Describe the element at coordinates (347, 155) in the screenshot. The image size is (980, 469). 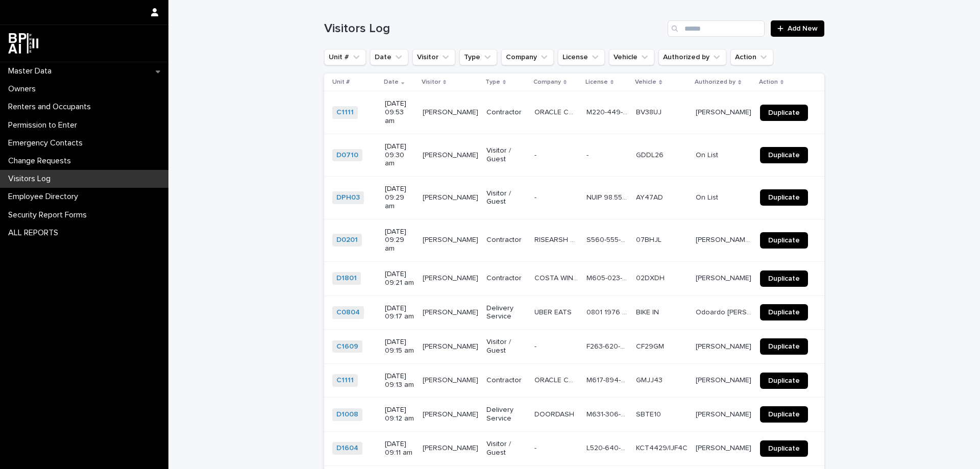
I see `a: D0710` at that location.